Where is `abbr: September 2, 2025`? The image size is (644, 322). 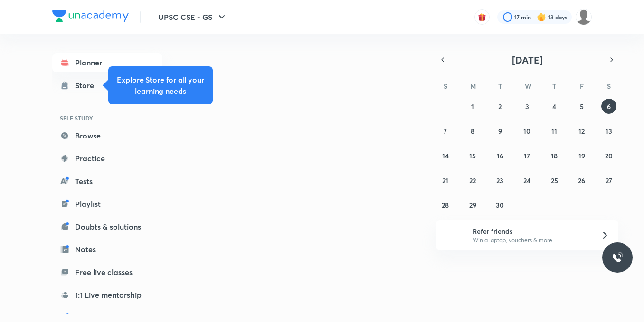 abbr: September 2, 2025 is located at coordinates (499, 106).